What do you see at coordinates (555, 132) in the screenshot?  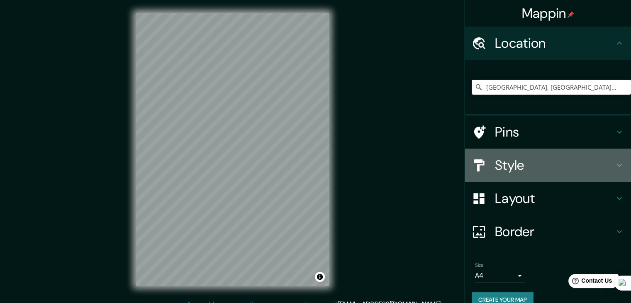 I see `h4: Pins` at bounding box center [555, 132].